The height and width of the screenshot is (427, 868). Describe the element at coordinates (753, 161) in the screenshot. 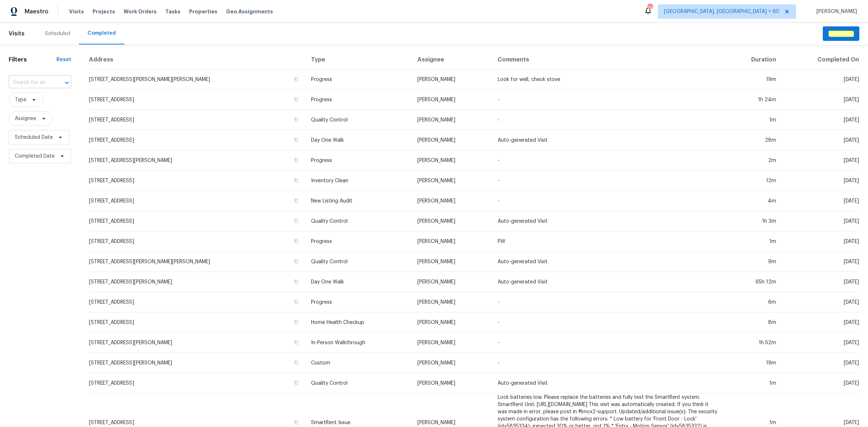

I see `td: 2m` at that location.